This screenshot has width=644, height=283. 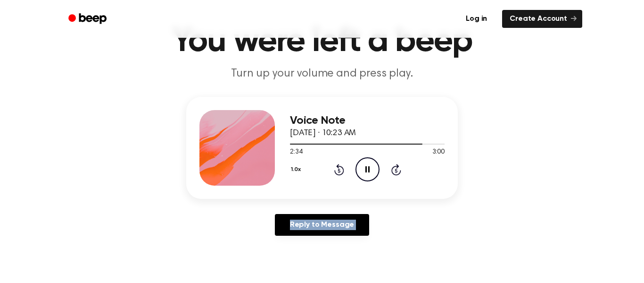 What do you see at coordinates (438, 152) in the screenshot?
I see `span: 3:00` at bounding box center [438, 152].